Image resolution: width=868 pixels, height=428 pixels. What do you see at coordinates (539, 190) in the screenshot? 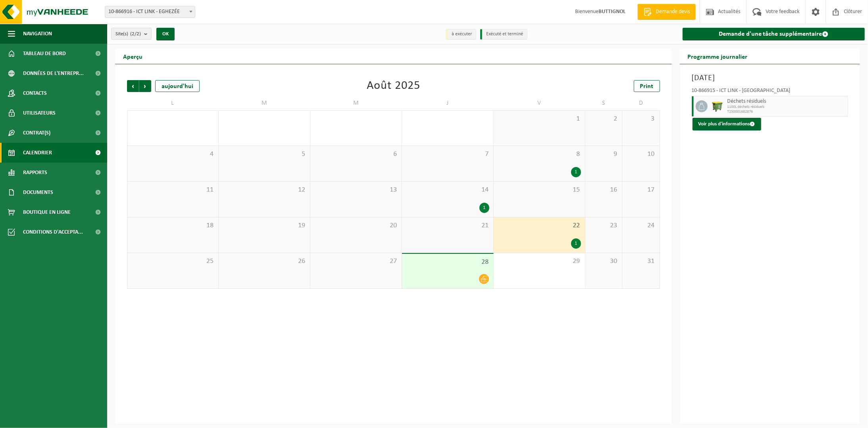
I see `span: 15` at bounding box center [539, 190].